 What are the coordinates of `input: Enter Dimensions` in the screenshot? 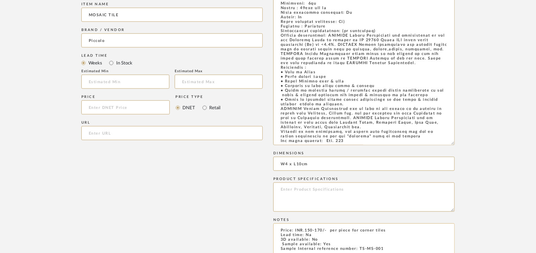 It's located at (364, 164).